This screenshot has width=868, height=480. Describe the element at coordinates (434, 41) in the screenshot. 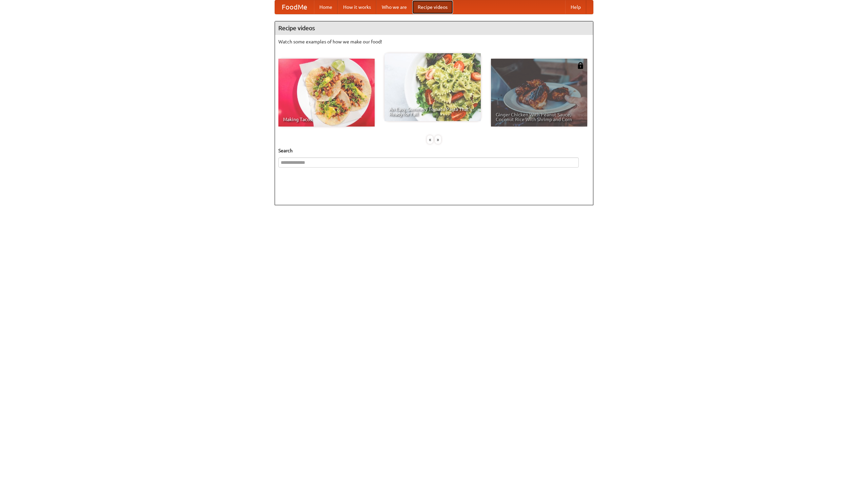

I see `p: Watch some examples of how we make our food!` at that location.